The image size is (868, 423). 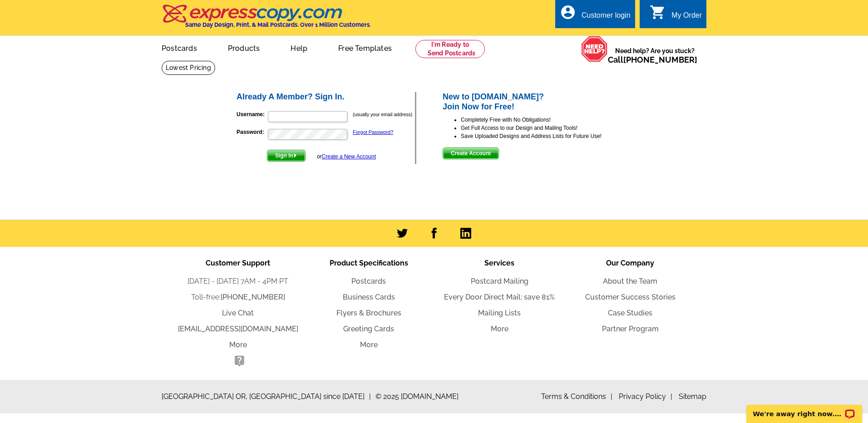 I want to click on span: Product Specifications, so click(x=369, y=263).